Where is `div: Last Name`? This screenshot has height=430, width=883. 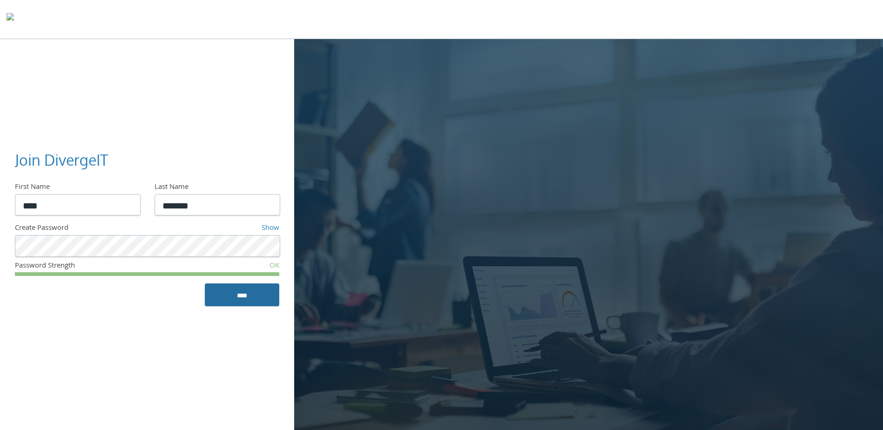 div: Last Name is located at coordinates (217, 188).